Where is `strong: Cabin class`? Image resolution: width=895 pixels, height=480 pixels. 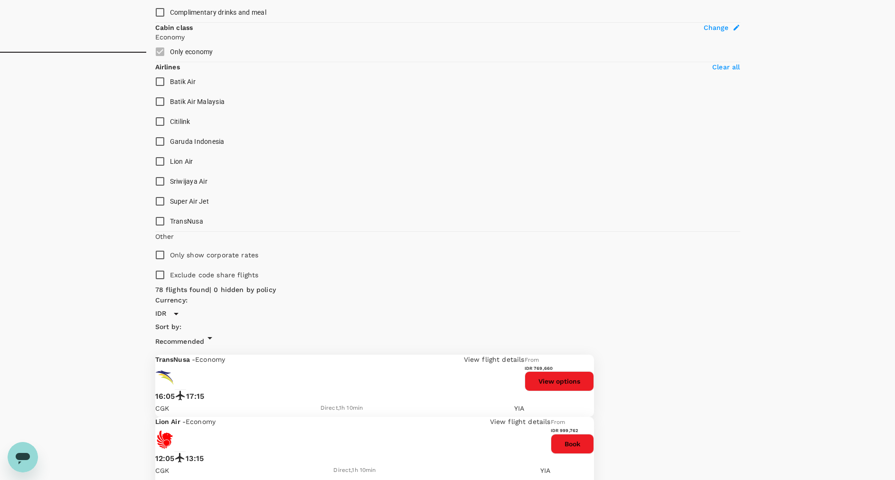 strong: Cabin class is located at coordinates (174, 28).